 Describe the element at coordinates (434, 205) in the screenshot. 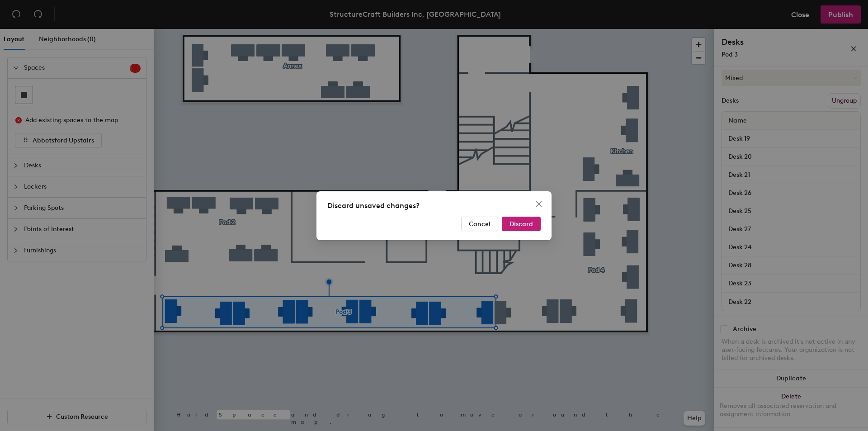

I see `div: Discard unsaved changes?` at that location.